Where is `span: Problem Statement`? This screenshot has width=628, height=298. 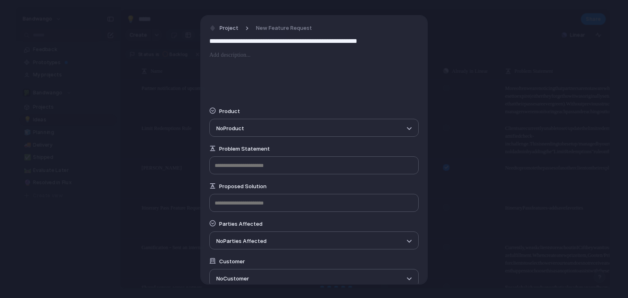 span: Problem Statement is located at coordinates (244, 149).